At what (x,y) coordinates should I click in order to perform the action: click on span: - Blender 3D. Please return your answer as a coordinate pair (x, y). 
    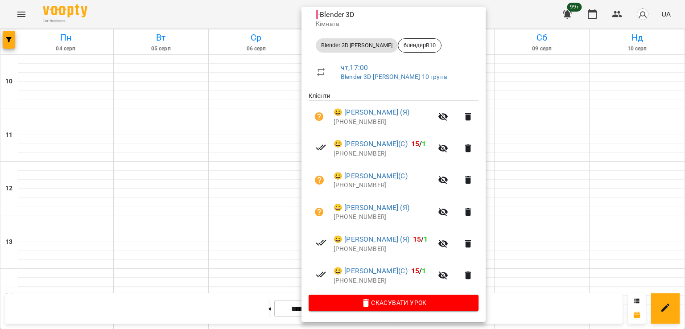
    Looking at the image, I should click on (336, 14).